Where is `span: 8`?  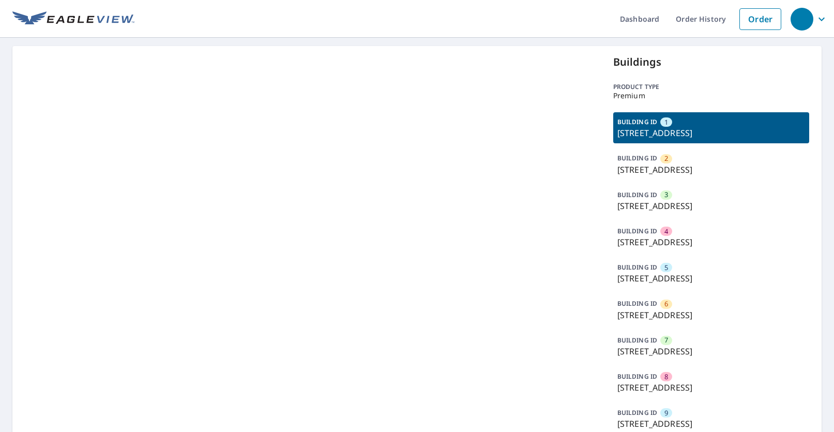 span: 8 is located at coordinates (666, 376).